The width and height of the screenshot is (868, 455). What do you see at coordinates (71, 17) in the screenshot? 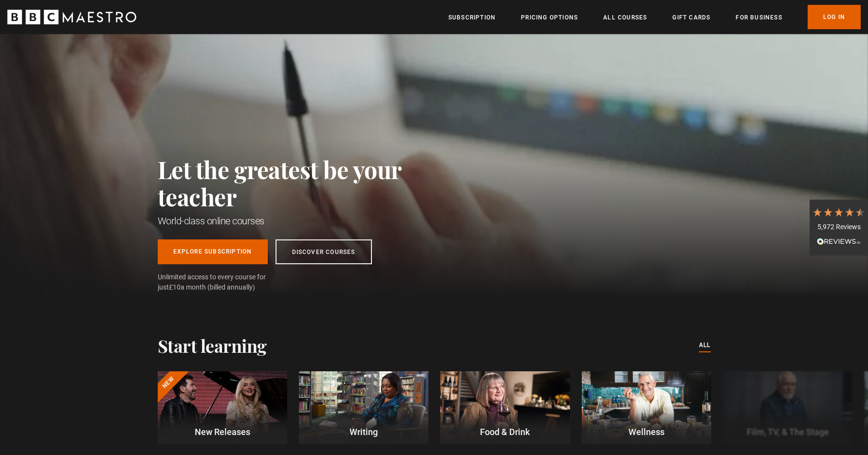
I see `svg: BBC Maestro` at bounding box center [71, 17].